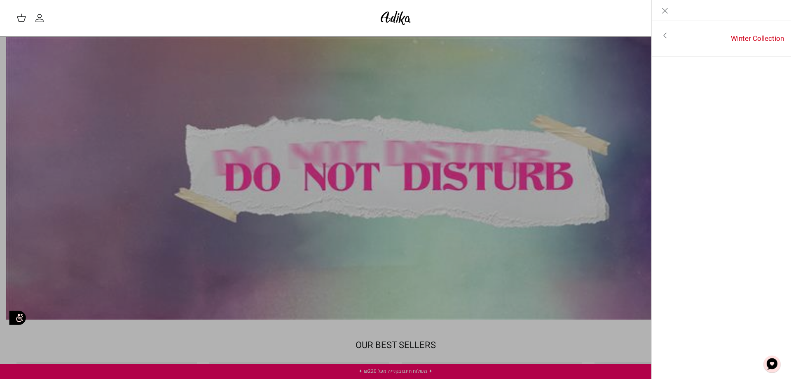  What do you see at coordinates (41, 18) in the screenshot?
I see `a: החשבון שלי` at bounding box center [41, 18].